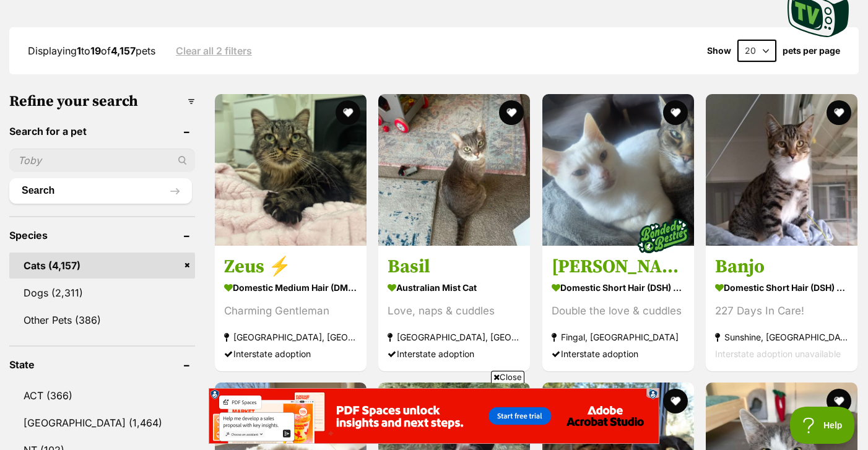 The height and width of the screenshot is (450, 868). What do you see at coordinates (618, 310) in the screenshot?
I see `div: Double the love & cuddles` at bounding box center [618, 310].